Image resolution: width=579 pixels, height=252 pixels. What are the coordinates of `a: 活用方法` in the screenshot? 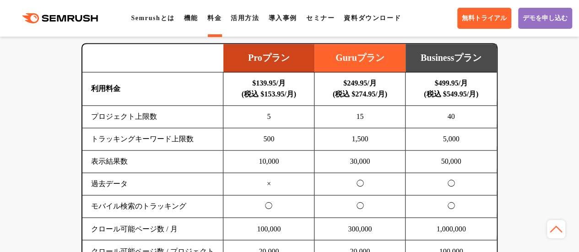 It's located at (245, 18).